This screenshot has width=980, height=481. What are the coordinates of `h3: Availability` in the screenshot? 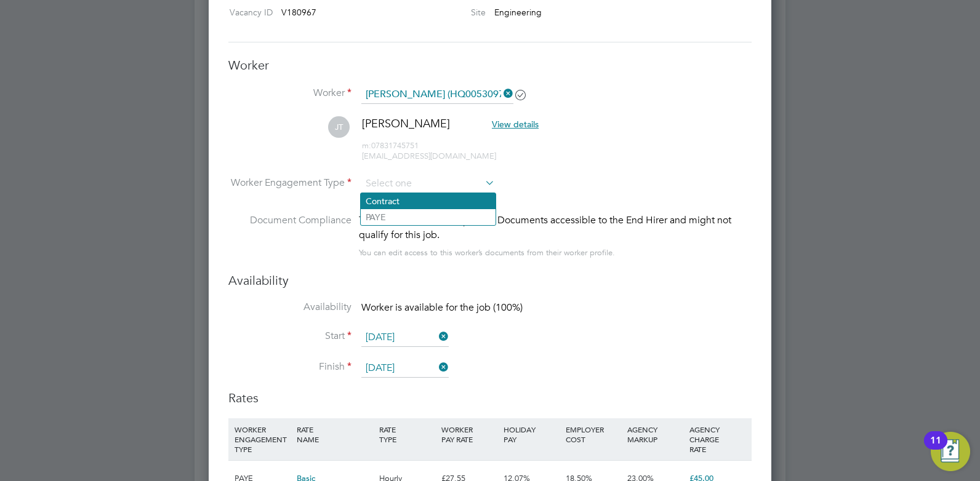 It's located at (490, 281).